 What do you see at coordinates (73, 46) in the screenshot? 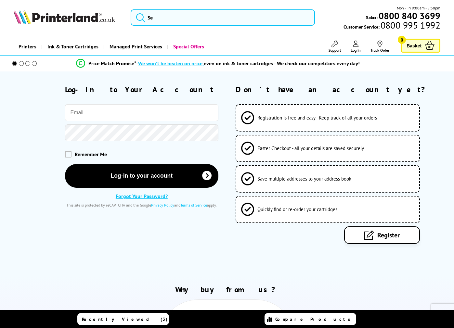
I see `span: Ink & Toner Cartridges` at bounding box center [73, 46].